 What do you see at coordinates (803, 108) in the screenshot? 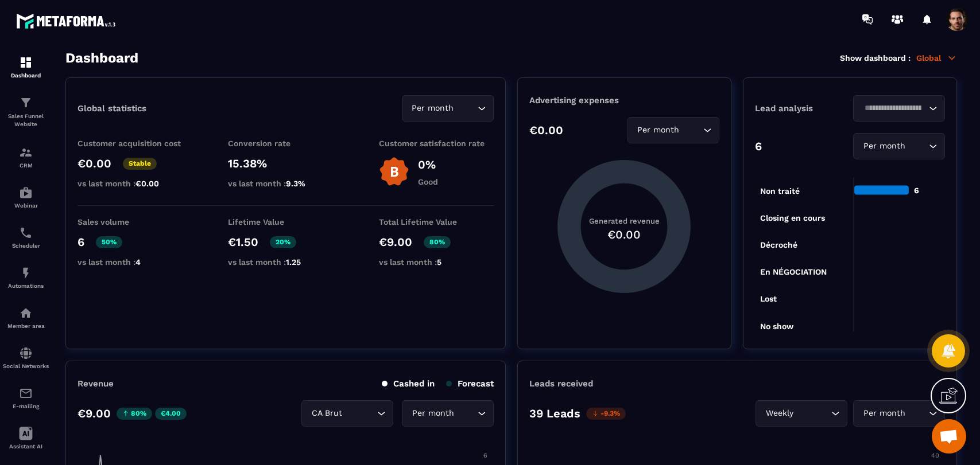
I see `p: Lead analysis` at bounding box center [803, 108].